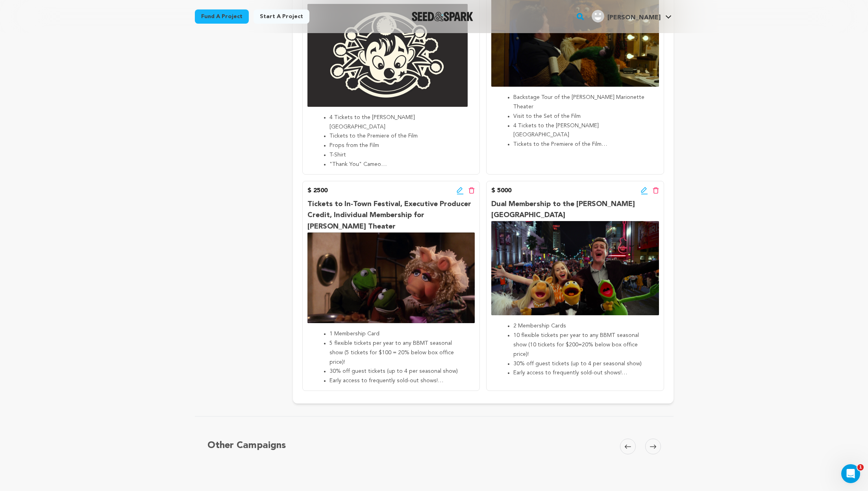 This screenshot has width=868, height=491. I want to click on span: 1, so click(860, 467).